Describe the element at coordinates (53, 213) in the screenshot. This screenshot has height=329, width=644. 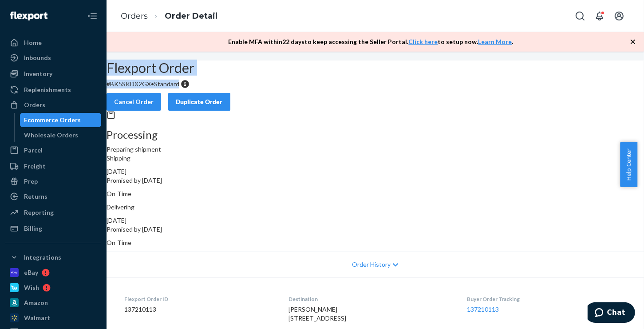
I see `a: Reporting` at that location.